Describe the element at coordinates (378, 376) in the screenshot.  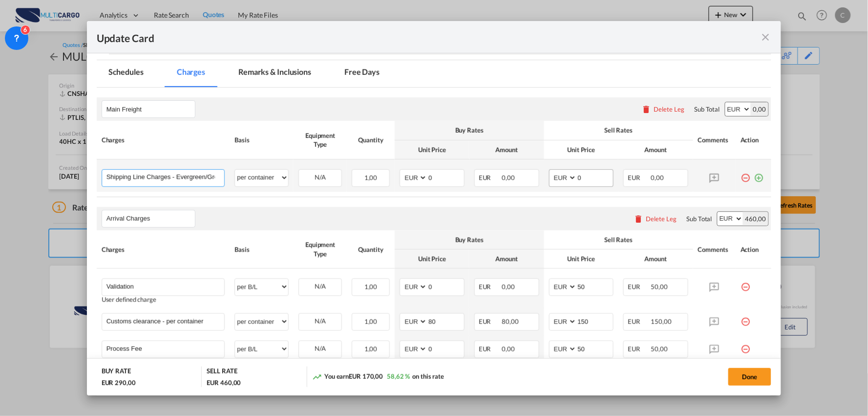
I see `div: You earn on this rate` at that location.